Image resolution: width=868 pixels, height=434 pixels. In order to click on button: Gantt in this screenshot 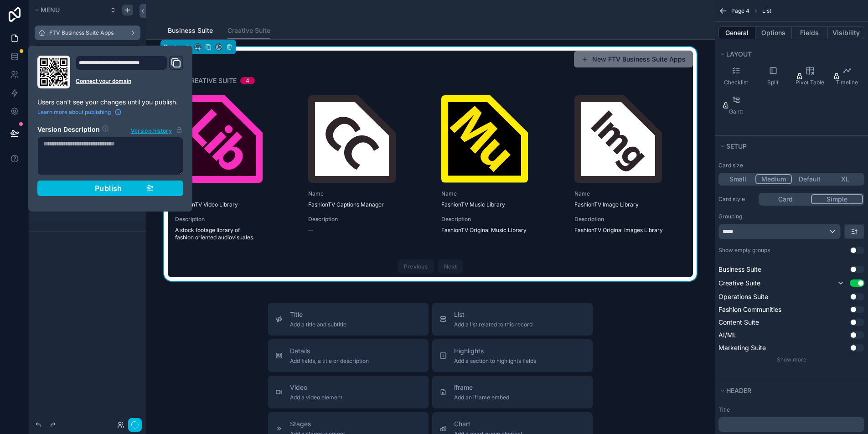, I will do `click(736, 105)`.